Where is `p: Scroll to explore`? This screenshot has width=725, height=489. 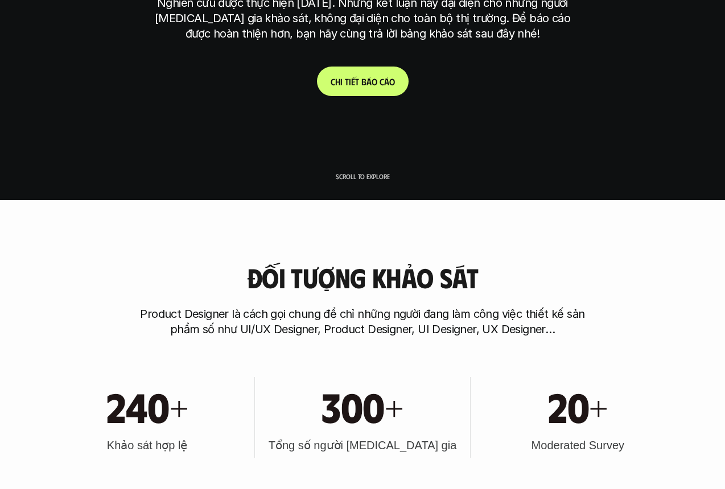
p: Scroll to explore is located at coordinates (363, 176).